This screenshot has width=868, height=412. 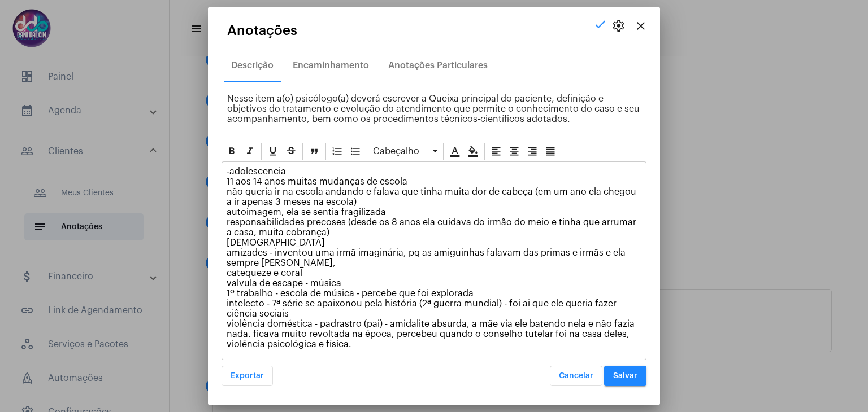 I want to click on div: Negrito, so click(x=232, y=152).